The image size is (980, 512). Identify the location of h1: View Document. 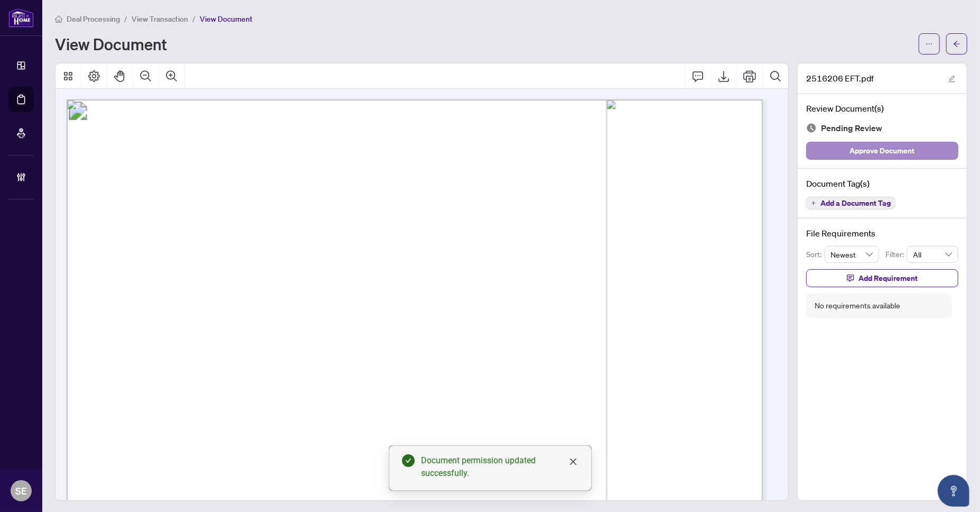
(111, 44).